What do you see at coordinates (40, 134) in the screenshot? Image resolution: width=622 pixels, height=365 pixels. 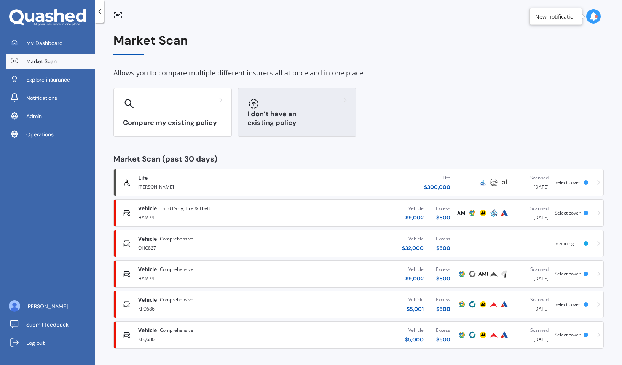 I see `span: Operations` at bounding box center [40, 134].